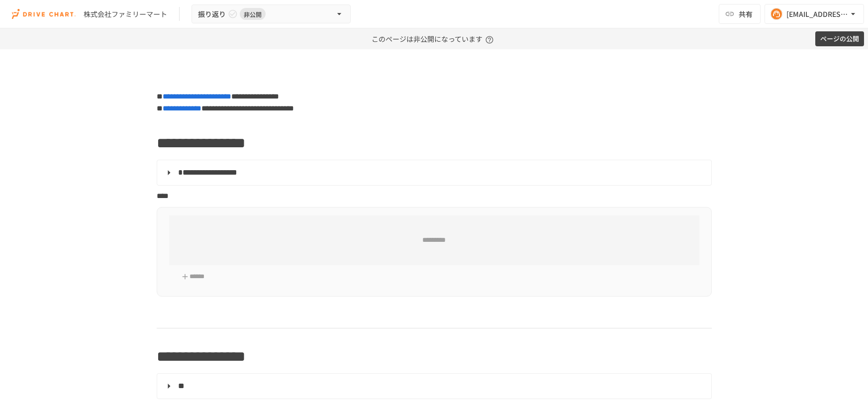 The width and height of the screenshot is (868, 412). What do you see at coordinates (125, 14) in the screenshot?
I see `div: 株式会社ファミリーマート` at bounding box center [125, 14].